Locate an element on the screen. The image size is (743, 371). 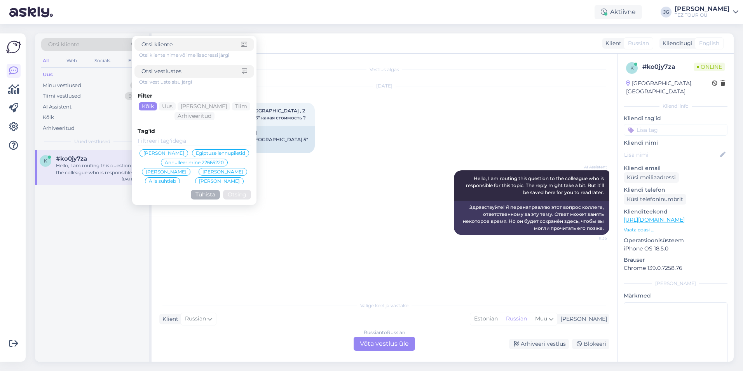
div: Minu vestlused is located at coordinates (62, 86).